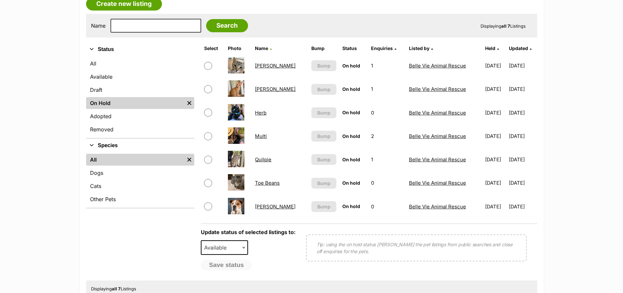  What do you see at coordinates (140, 49) in the screenshot?
I see `button: Status` at bounding box center [140, 49].